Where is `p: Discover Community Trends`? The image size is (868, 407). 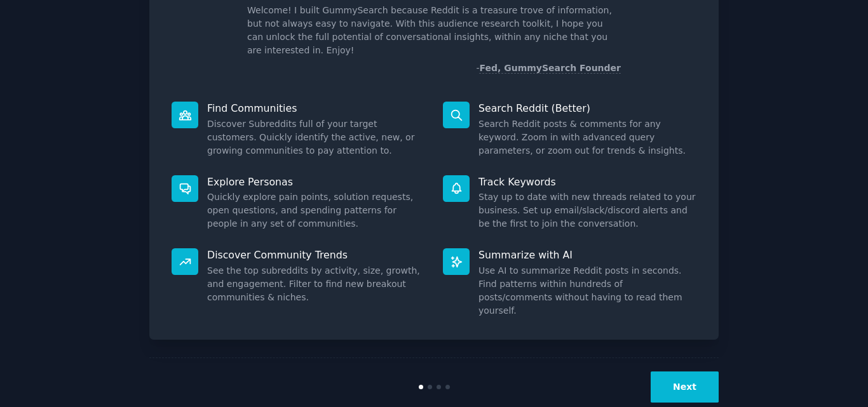
p: Discover Community Trends is located at coordinates (316, 255).